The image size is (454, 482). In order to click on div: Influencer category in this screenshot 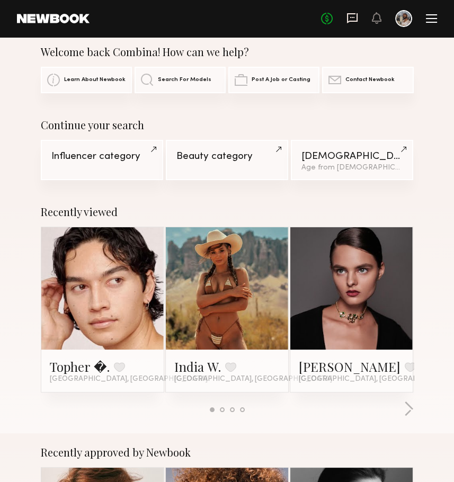, I will do `click(102, 156)`.